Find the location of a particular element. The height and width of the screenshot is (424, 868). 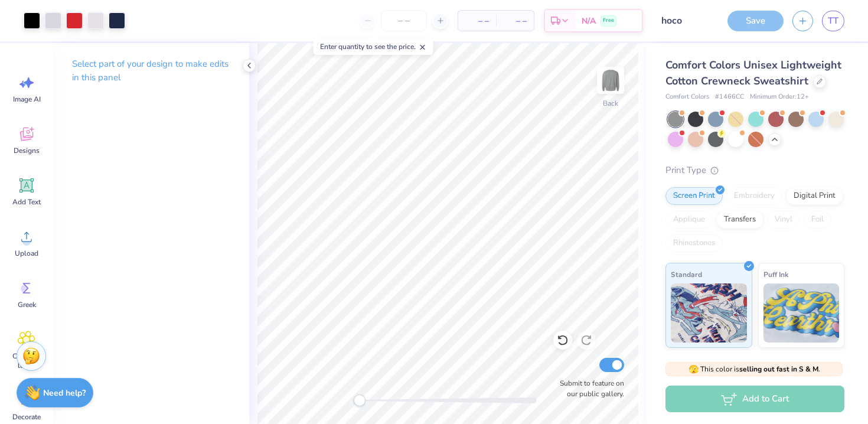

span: Image AI is located at coordinates (27, 99).